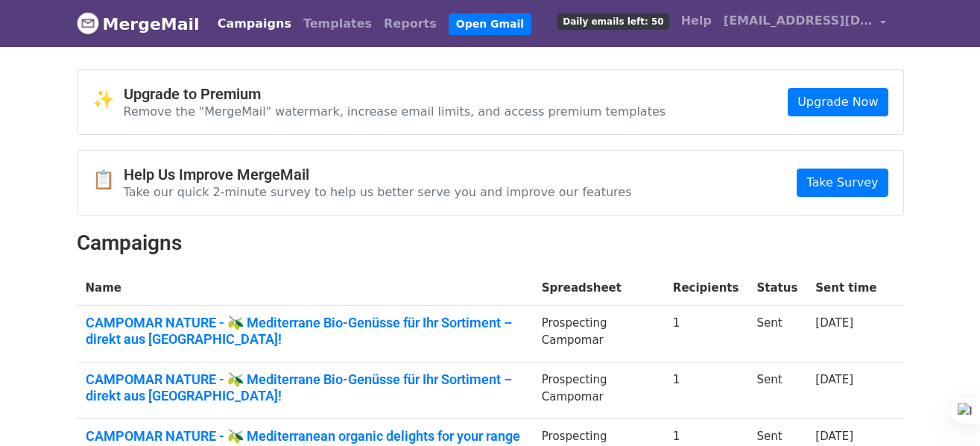 The width and height of the screenshot is (980, 446). Describe the element at coordinates (706, 288) in the screenshot. I see `th: Recipients` at that location.